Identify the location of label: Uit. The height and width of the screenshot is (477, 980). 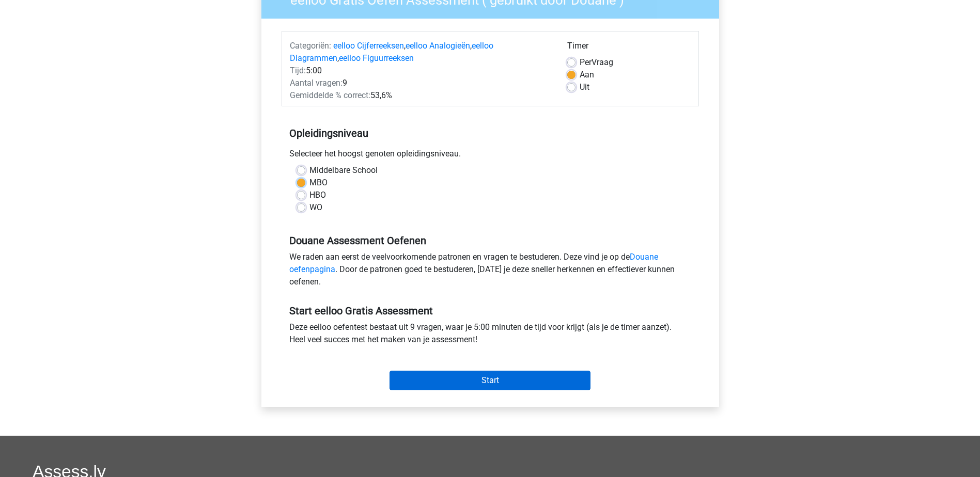
(584, 88).